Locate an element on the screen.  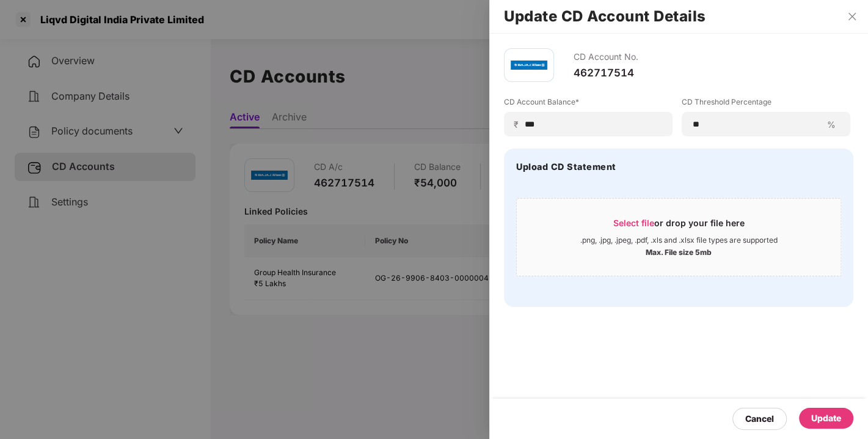
span: close is located at coordinates (852, 16).